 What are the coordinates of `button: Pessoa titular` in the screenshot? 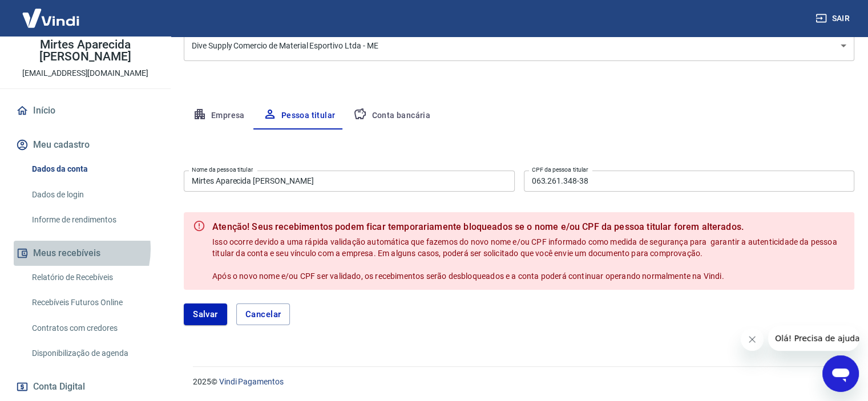 It's located at (299, 116).